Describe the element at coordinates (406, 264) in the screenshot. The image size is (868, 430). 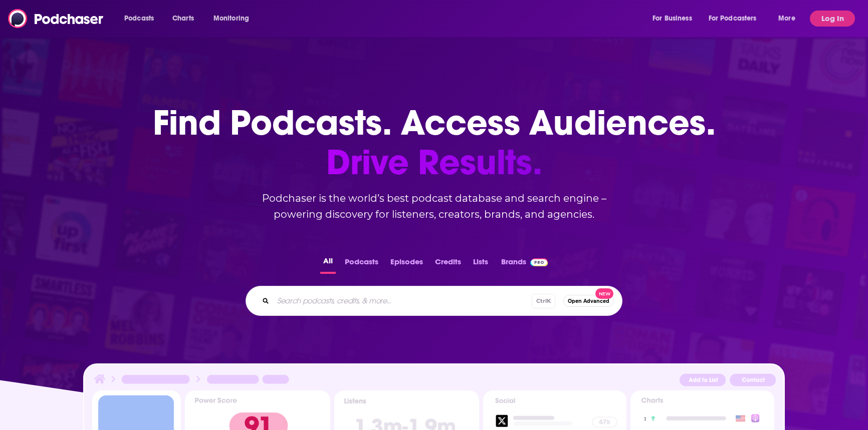
I see `button: Episodes` at that location.